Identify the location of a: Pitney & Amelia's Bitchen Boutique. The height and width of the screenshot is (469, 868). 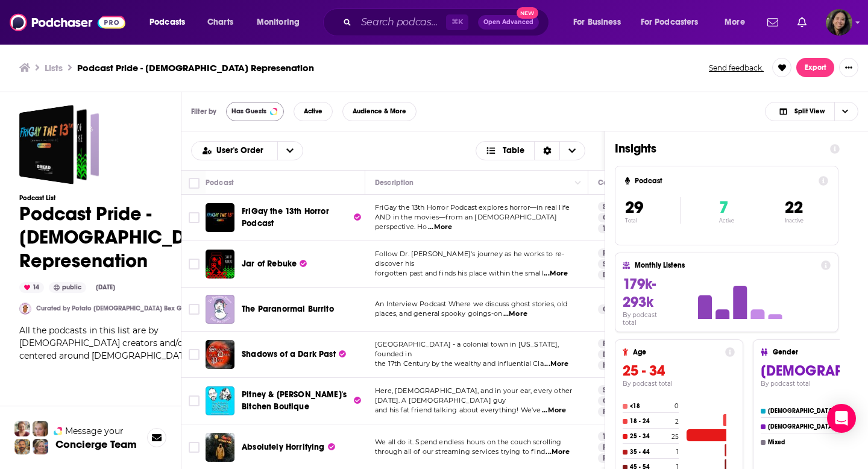
(220, 401).